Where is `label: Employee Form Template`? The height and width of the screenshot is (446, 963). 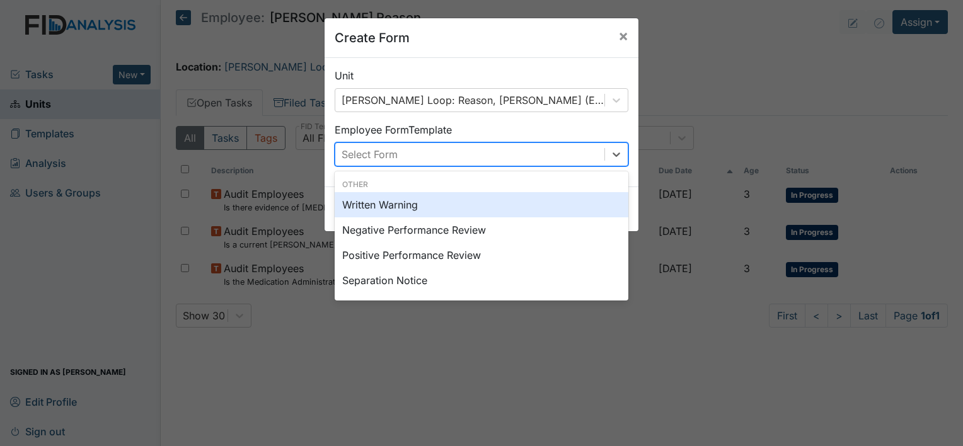
label: Employee Form Template is located at coordinates (393, 130).